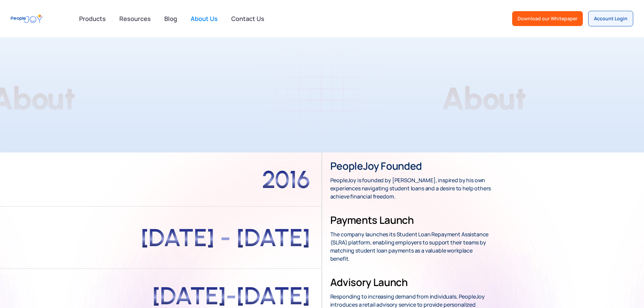 The width and height of the screenshot is (644, 308). I want to click on a: Blog, so click(171, 19).